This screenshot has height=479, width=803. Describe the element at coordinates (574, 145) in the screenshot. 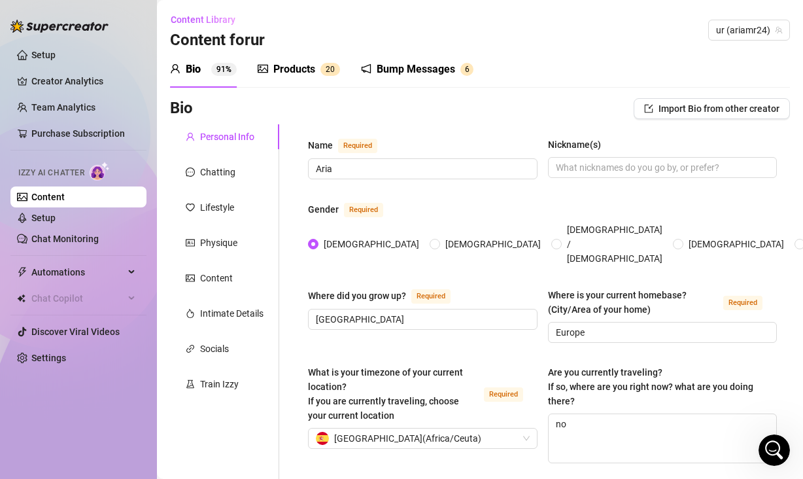

I see `div: Nickname(s)` at that location.